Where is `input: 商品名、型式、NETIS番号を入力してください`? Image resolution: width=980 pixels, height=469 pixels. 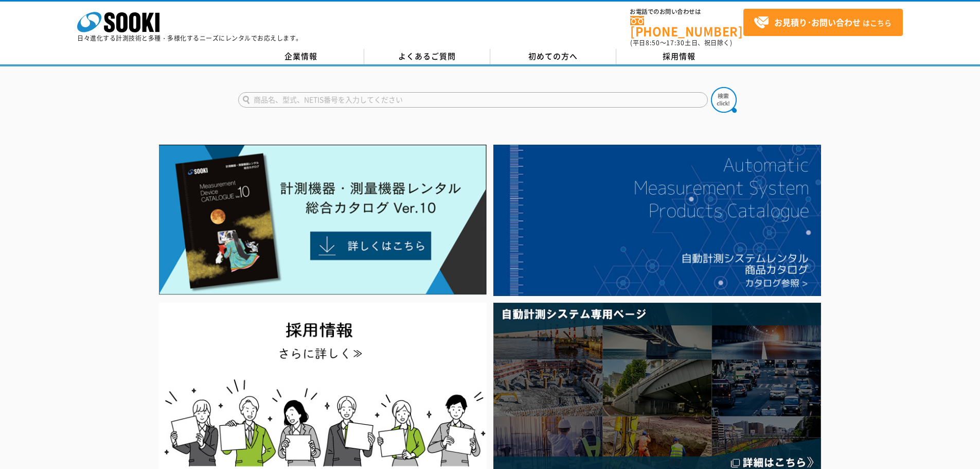 input: 商品名、型式、NETIS番号を入力してください is located at coordinates (473, 100).